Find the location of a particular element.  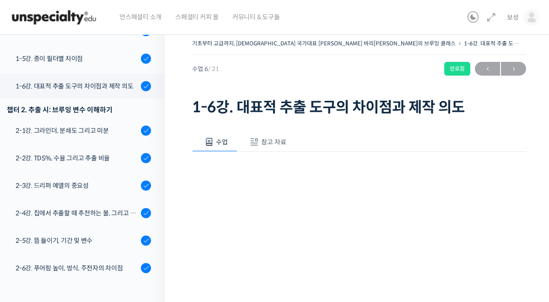

span: 홈 is located at coordinates (32, 243).